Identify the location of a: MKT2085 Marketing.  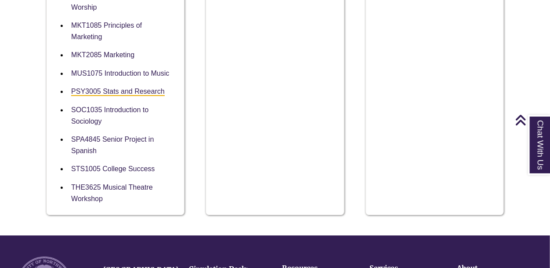
(103, 55).